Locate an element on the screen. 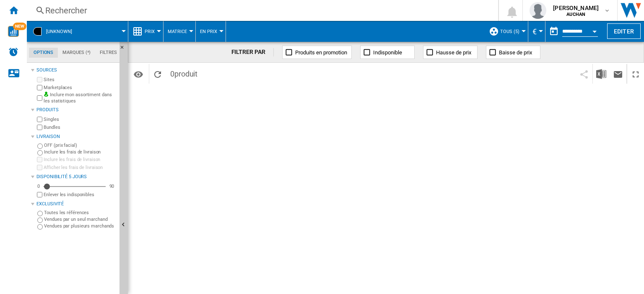 The image size is (644, 294). span: Baisse de prix is located at coordinates (515, 52).